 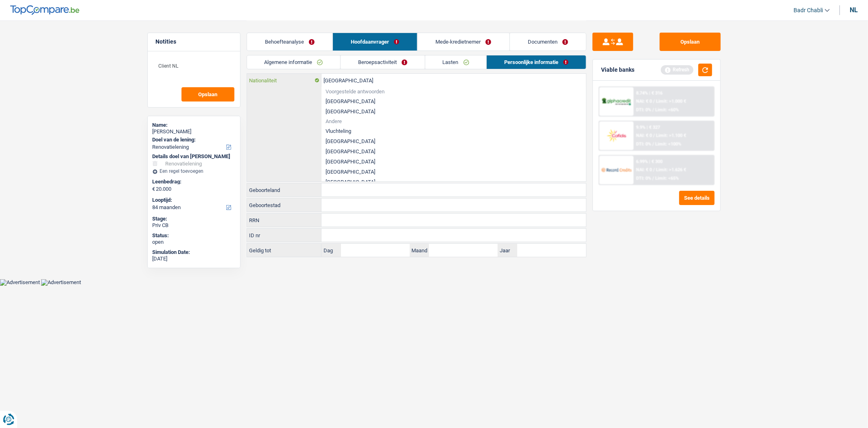 What do you see at coordinates (208, 94) in the screenshot?
I see `span: Opslaan` at bounding box center [208, 94].